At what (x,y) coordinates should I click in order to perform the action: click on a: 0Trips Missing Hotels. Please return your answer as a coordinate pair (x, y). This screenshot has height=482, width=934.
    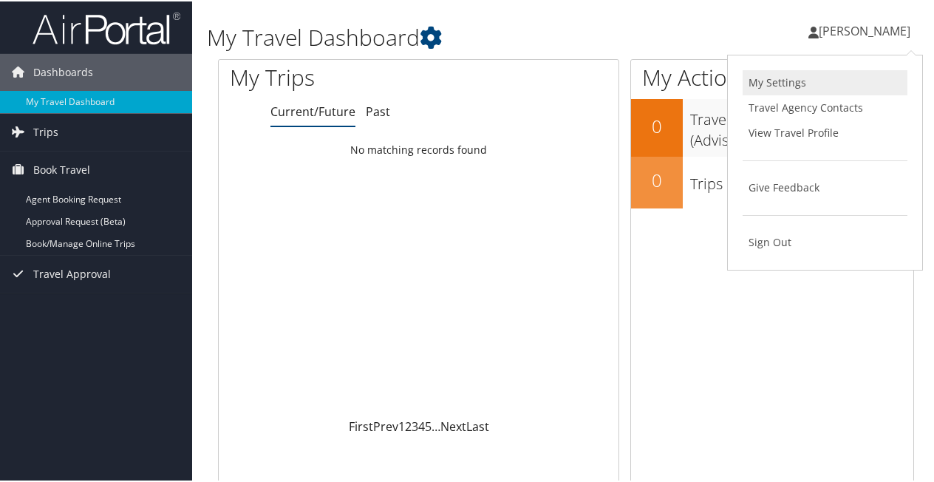
    Looking at the image, I should click on (772, 181).